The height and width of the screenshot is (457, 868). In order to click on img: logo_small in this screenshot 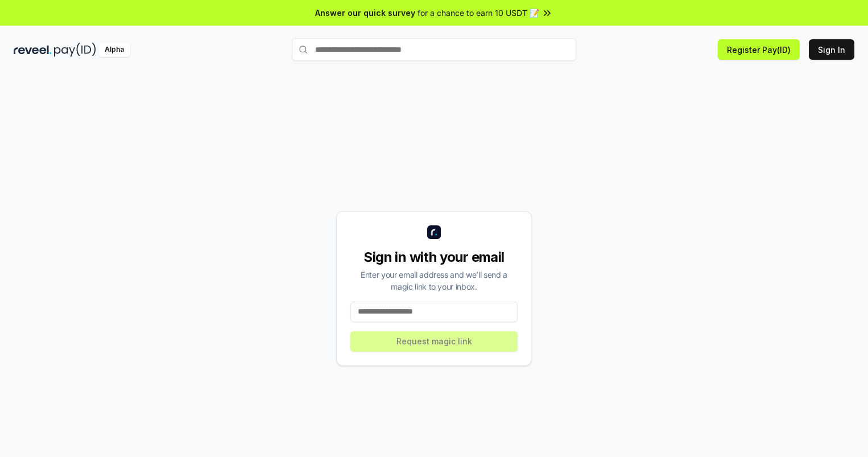, I will do `click(434, 232)`.